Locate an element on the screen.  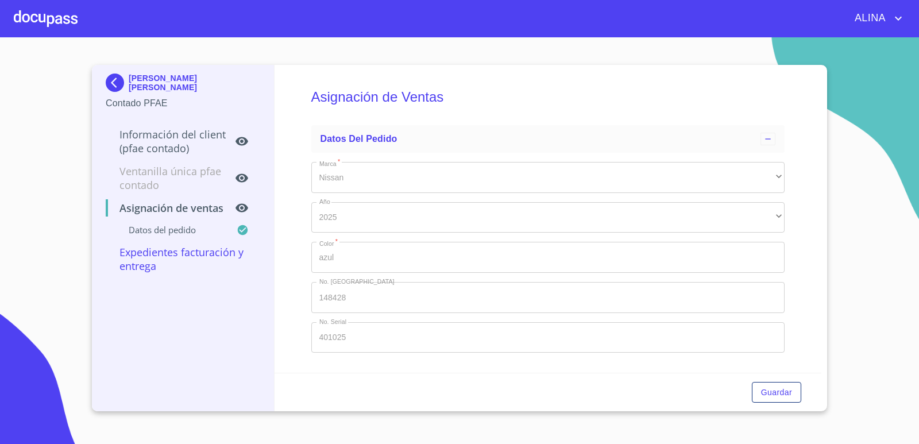
div: Nissan is located at coordinates (548, 178).